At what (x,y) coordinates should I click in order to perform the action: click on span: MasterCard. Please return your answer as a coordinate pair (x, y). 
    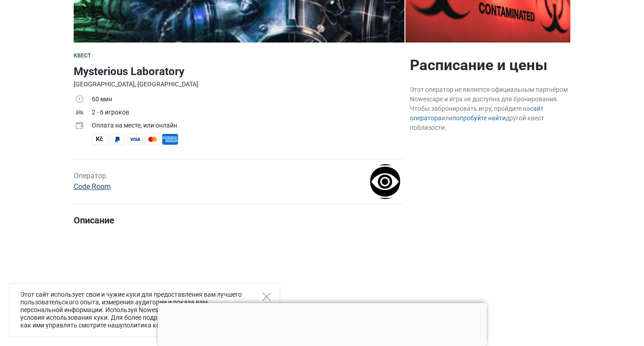
    Looking at the image, I should click on (152, 139).